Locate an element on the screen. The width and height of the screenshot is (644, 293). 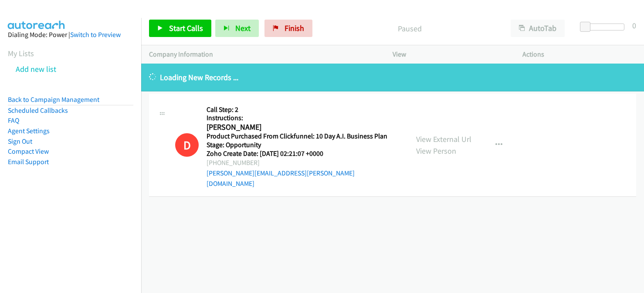
a: My Lists is located at coordinates (21, 53).